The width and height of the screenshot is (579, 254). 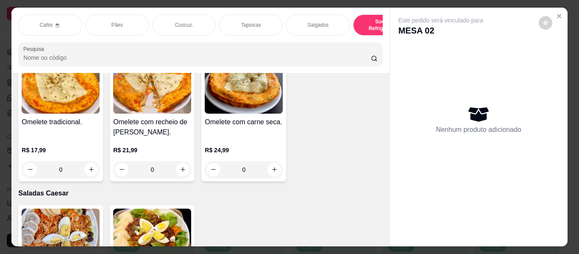 I want to click on p: Este pedido será vinculado para, so click(x=441, y=20).